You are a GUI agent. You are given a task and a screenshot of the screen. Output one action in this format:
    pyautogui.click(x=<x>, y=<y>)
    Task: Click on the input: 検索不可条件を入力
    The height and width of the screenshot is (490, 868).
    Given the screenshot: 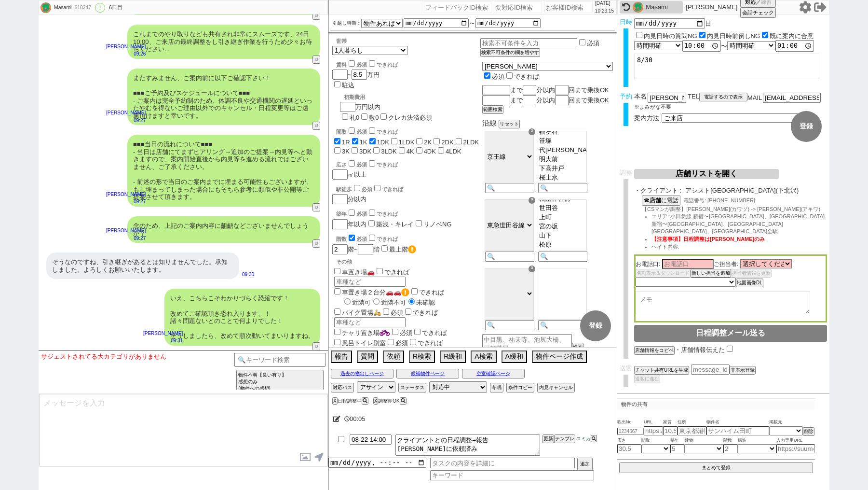 What is the action you would take?
    pyautogui.click(x=529, y=43)
    